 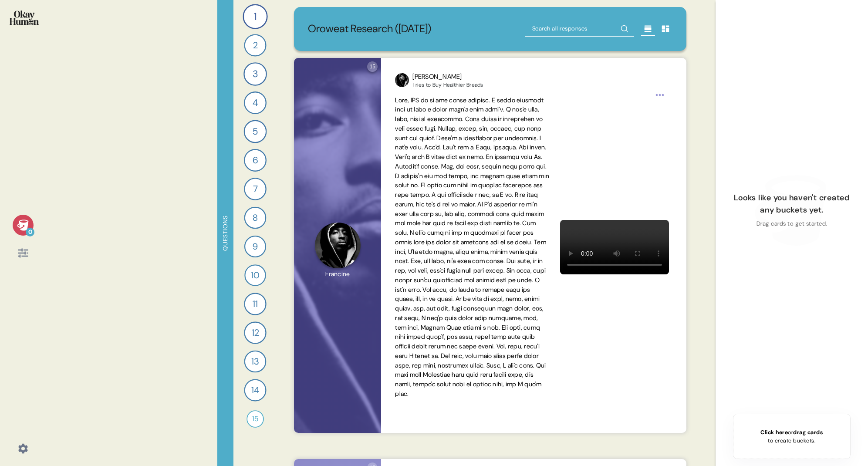 What do you see at coordinates (254, 304) in the screenshot?
I see `div: 11` at bounding box center [254, 304].